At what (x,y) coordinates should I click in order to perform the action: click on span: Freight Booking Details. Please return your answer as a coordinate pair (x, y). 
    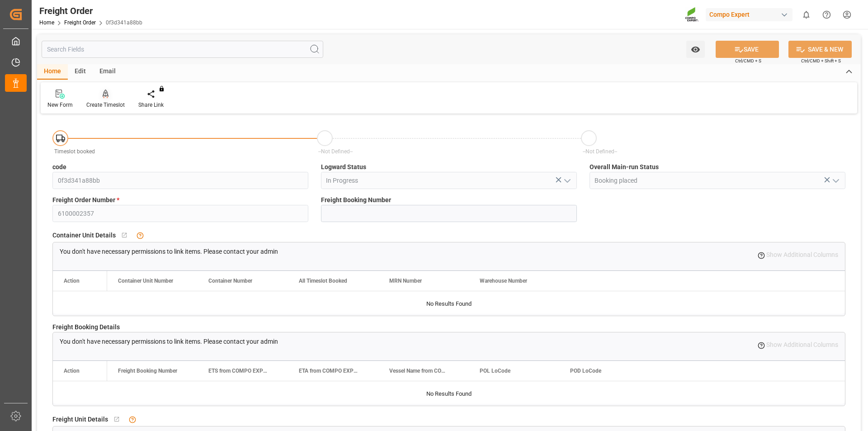
    Looking at the image, I should click on (86, 327).